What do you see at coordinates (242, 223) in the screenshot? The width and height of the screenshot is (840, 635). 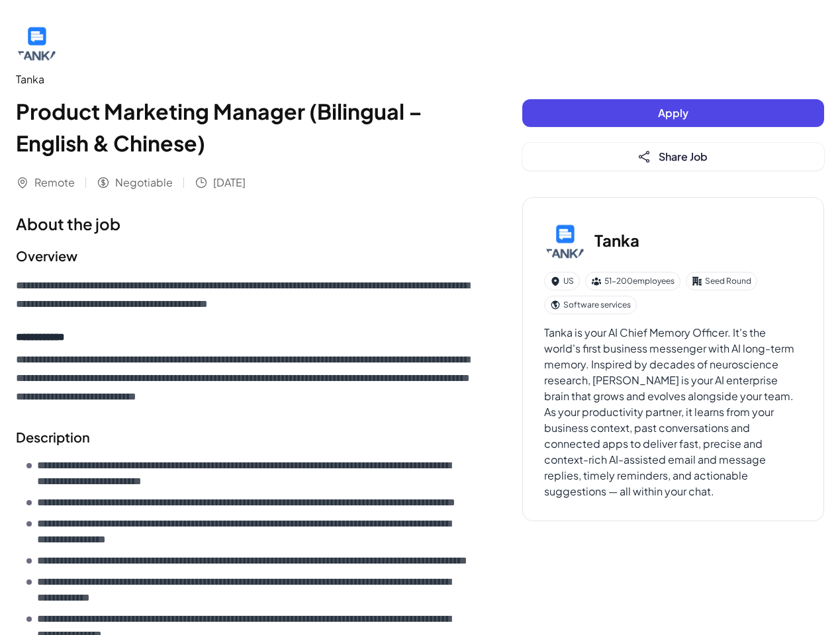 I see `h1: About the job` at bounding box center [242, 223].